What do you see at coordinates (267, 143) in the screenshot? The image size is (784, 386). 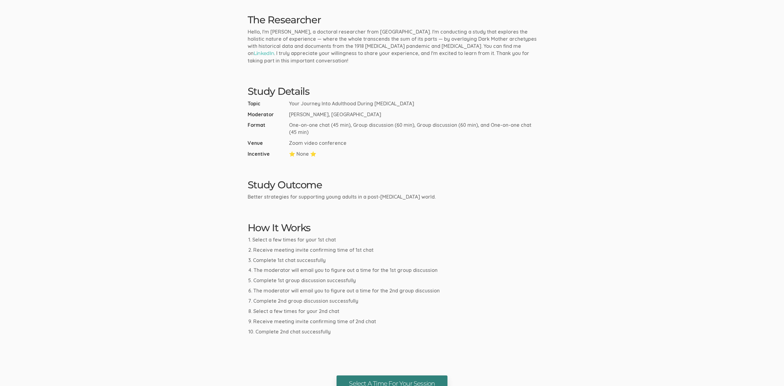 I see `span: Venue` at bounding box center [267, 143].